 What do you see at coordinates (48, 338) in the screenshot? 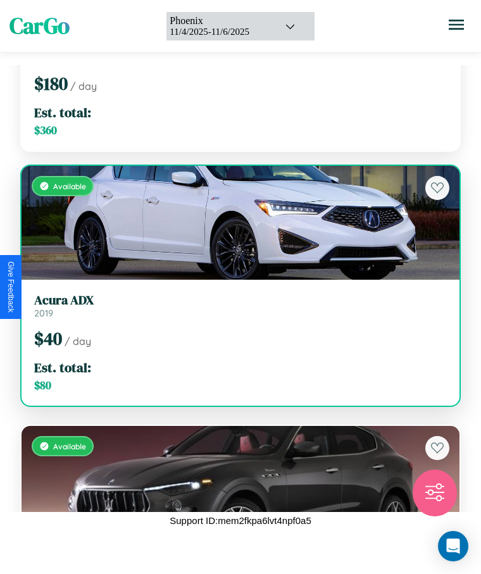
I see `span: $ 40` at bounding box center [48, 338].